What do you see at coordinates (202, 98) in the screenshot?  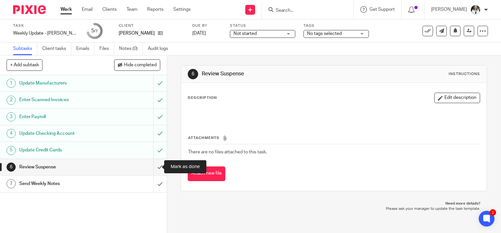 I see `p: Description` at bounding box center [202, 98].